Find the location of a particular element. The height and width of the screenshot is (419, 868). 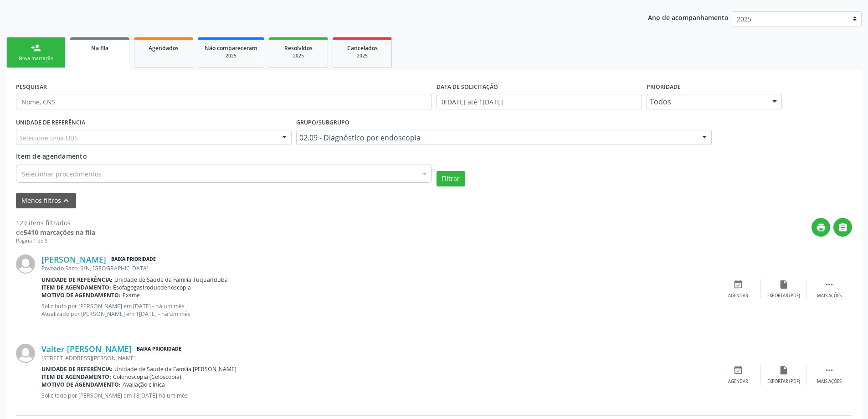

span: Colonoscopia (Coloscopia) is located at coordinates (147, 377).